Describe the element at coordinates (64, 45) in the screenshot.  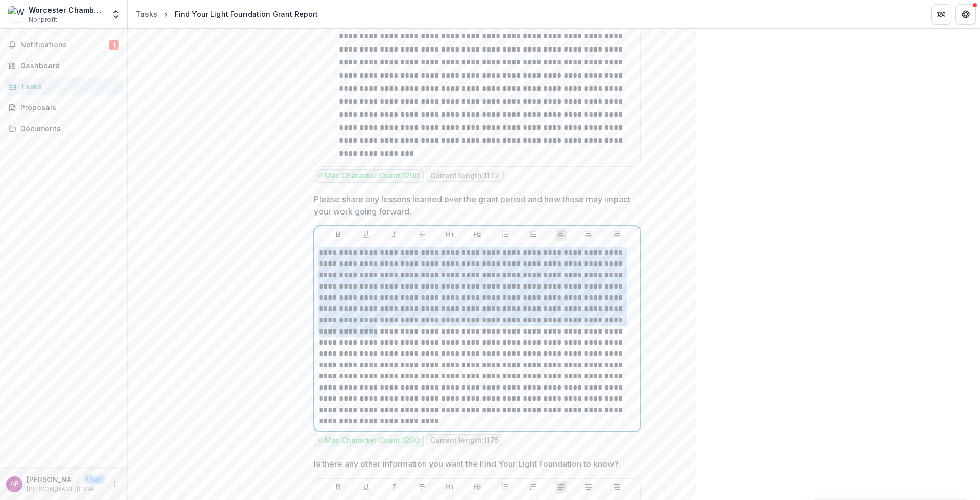
I see `button: Notifications1` at that location.